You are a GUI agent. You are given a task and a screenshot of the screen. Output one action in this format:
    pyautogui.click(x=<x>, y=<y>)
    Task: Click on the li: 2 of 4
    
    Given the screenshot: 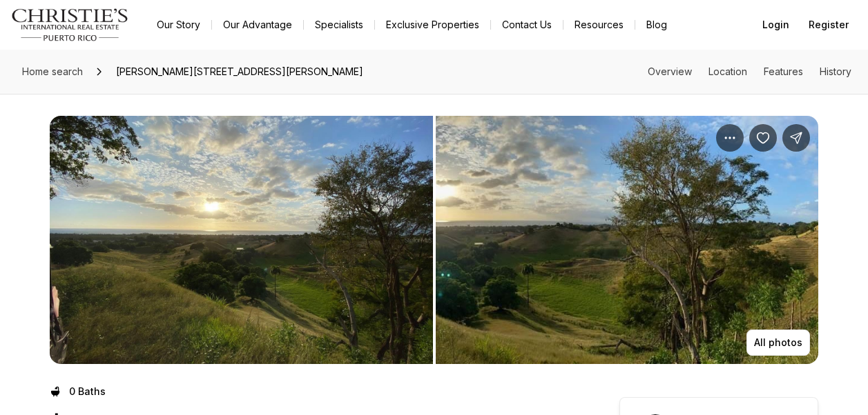 What is the action you would take?
    pyautogui.click(x=627, y=240)
    